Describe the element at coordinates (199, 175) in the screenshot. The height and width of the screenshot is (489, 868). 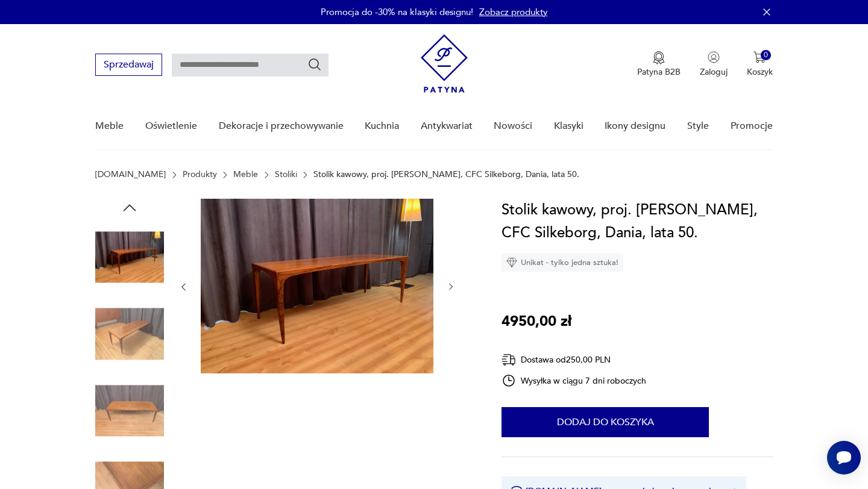
I see `a: Produkty` at that location.